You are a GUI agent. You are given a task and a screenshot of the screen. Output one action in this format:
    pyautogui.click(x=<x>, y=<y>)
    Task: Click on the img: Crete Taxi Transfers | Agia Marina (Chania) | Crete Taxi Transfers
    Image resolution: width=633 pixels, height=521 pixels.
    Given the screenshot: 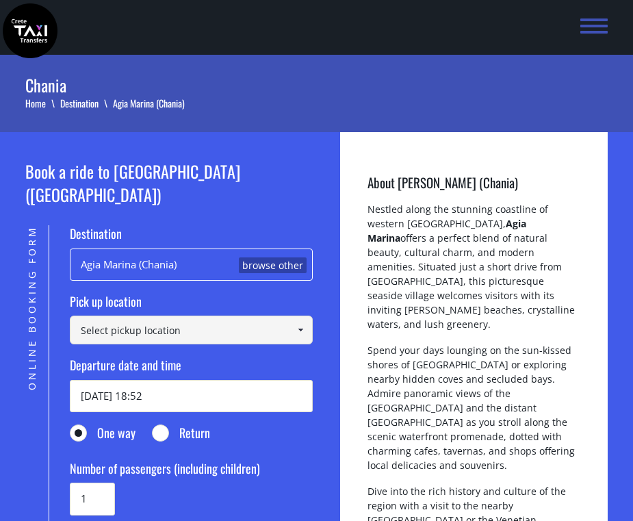 What is the action you would take?
    pyautogui.click(x=30, y=31)
    